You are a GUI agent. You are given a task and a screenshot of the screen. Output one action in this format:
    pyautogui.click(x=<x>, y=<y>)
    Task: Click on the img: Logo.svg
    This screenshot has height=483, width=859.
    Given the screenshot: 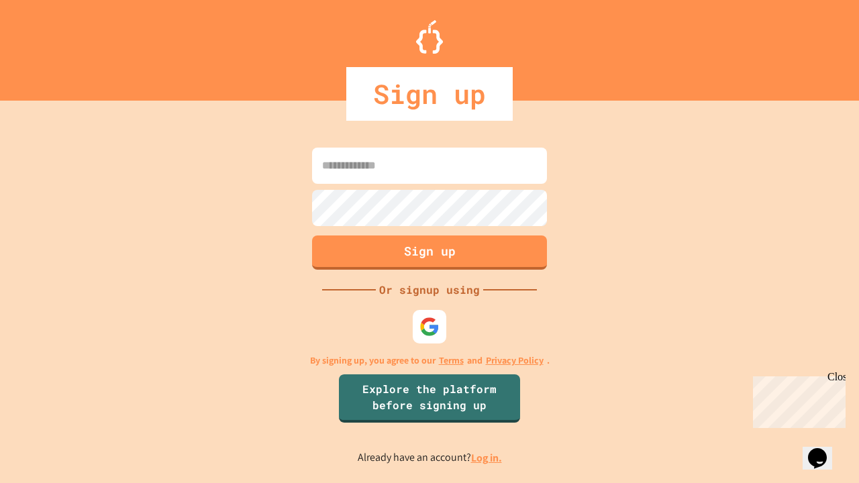 What is the action you would take?
    pyautogui.click(x=430, y=37)
    